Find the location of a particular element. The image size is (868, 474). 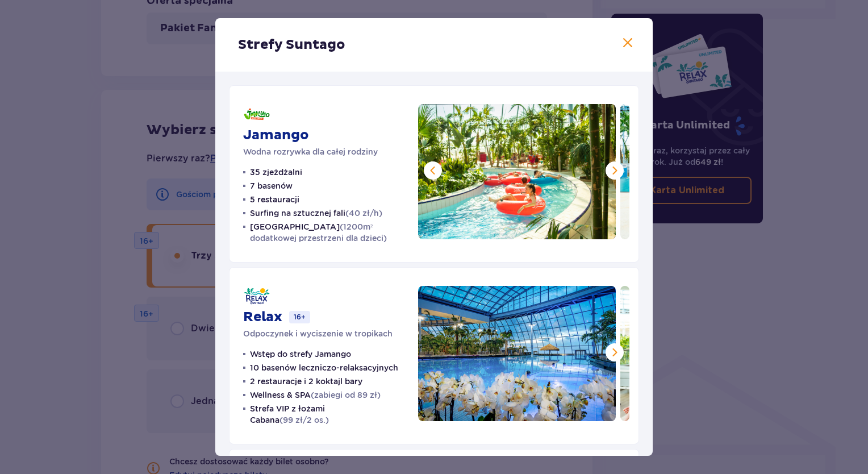

span: (zabiegi od 89 zł) is located at coordinates (346, 395).